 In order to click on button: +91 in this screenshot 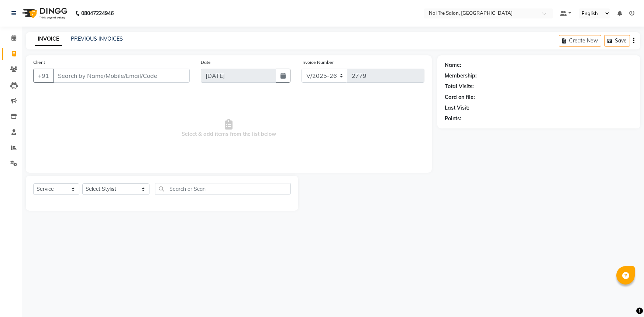, I will do `click(43, 75)`.